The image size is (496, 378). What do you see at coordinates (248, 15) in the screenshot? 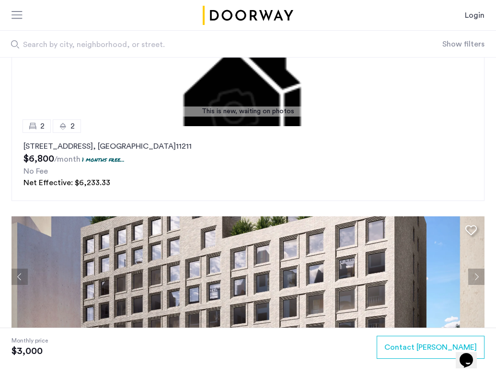
I see `img: logo` at bounding box center [248, 15].